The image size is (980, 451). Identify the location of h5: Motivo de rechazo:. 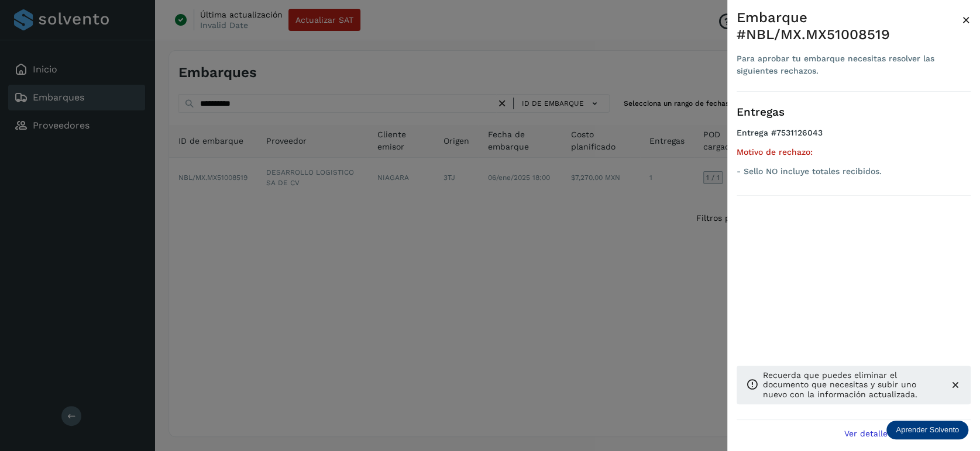
(853, 152).